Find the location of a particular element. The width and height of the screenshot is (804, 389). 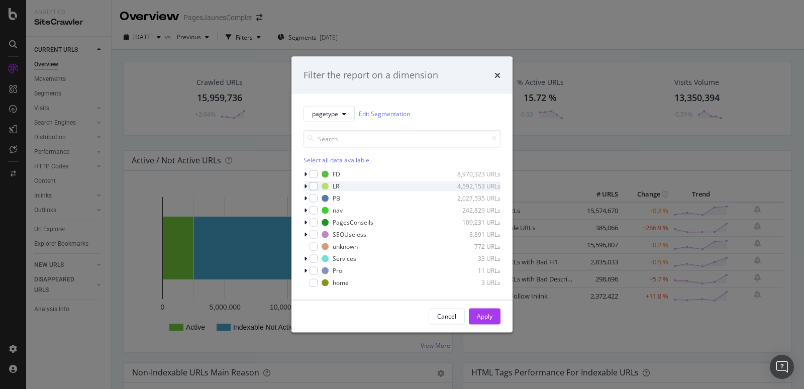

div: 2,027,535 URLs is located at coordinates (476, 198).